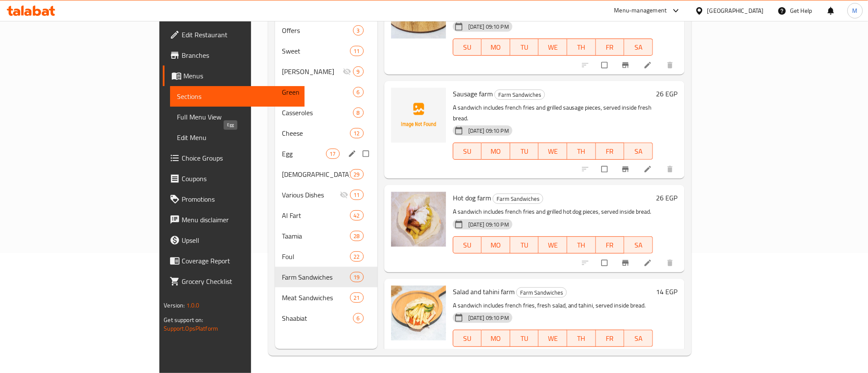 The height and width of the screenshot is (373, 868). I want to click on a: Edit Menu, so click(237, 137).